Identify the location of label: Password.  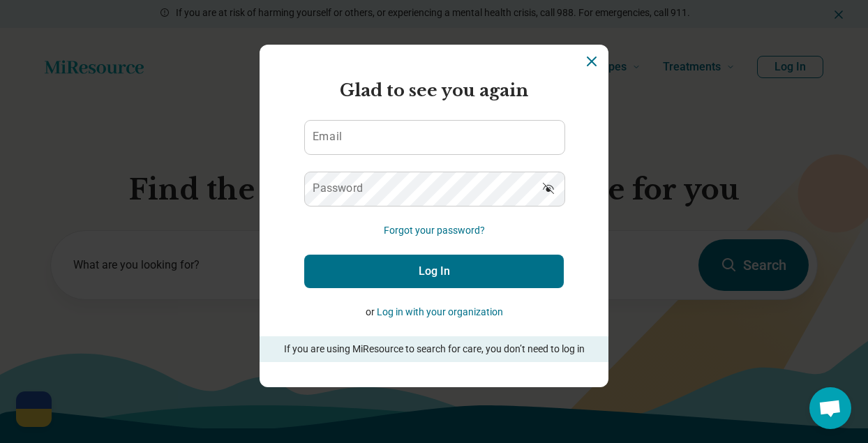
(338, 188).